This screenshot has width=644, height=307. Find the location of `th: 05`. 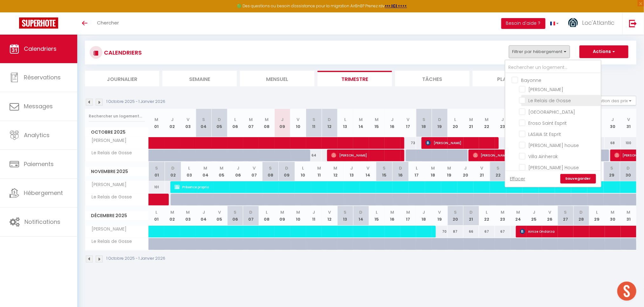

th: 05 is located at coordinates (222, 171).